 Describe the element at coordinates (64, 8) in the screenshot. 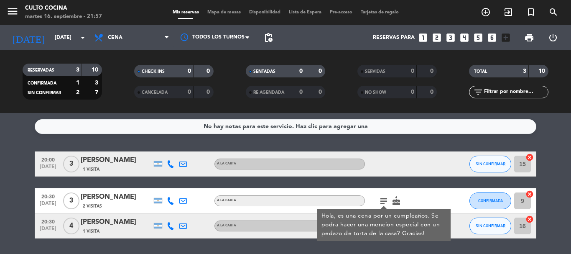

I see `div: CULTO COCINA` at that location.